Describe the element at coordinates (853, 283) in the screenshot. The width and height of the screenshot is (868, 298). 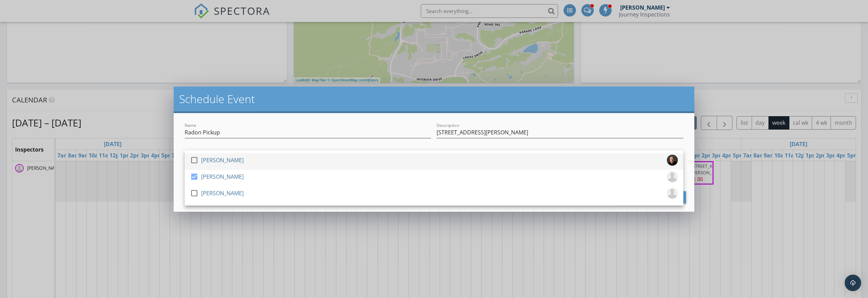
I see `div: Open Intercom Messenger` at that location.